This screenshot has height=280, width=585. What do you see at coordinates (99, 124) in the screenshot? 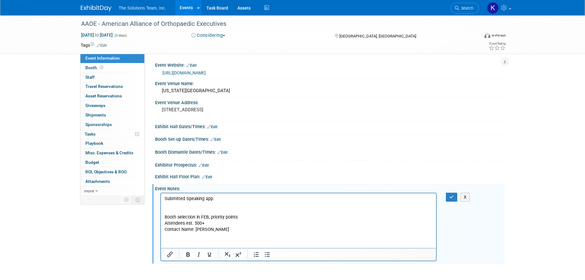
I see `span: Sponsorships` at bounding box center [99, 124].